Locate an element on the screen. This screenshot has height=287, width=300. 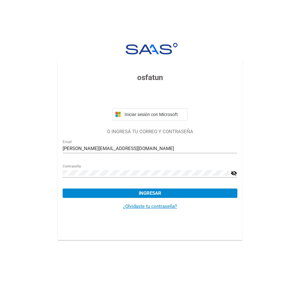
h3: osfatun is located at coordinates (150, 78).